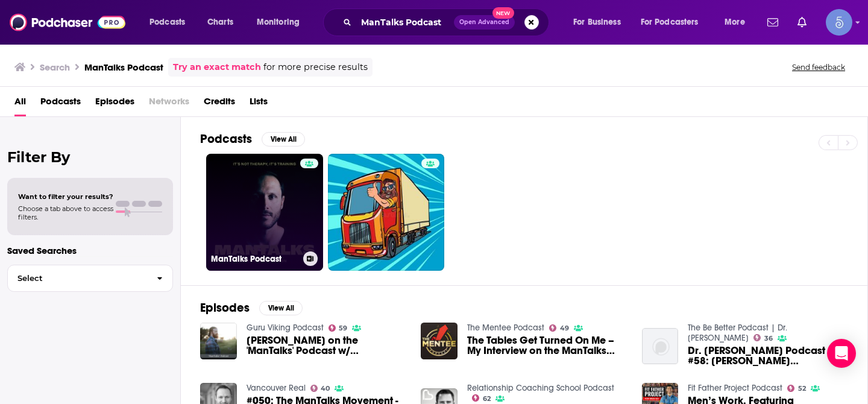 The image size is (868, 404). Describe the element at coordinates (547, 346) in the screenshot. I see `span: The Tables Get Turned On Me – My Interview on the ManTalks Podcast` at that location.